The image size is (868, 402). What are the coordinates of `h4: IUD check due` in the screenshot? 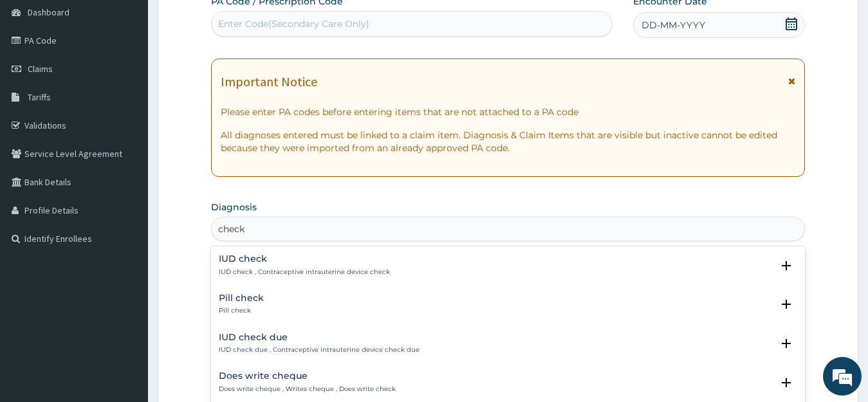 It's located at (319, 337).